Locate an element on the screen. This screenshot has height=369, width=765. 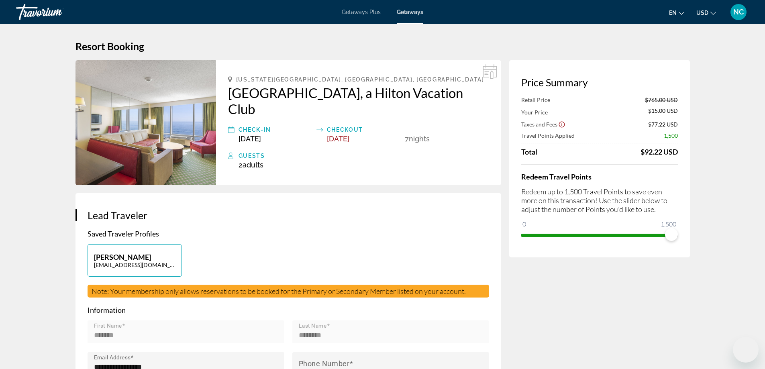
span: Your Price is located at coordinates (535, 112).